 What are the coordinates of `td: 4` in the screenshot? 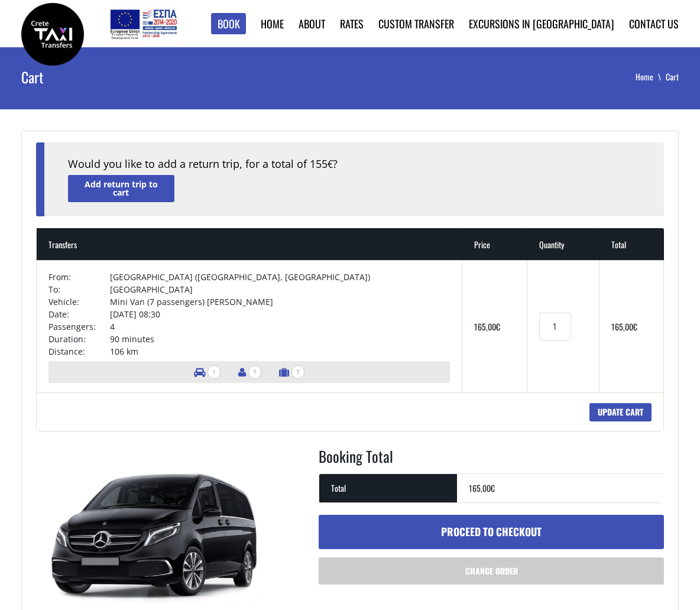 It's located at (280, 326).